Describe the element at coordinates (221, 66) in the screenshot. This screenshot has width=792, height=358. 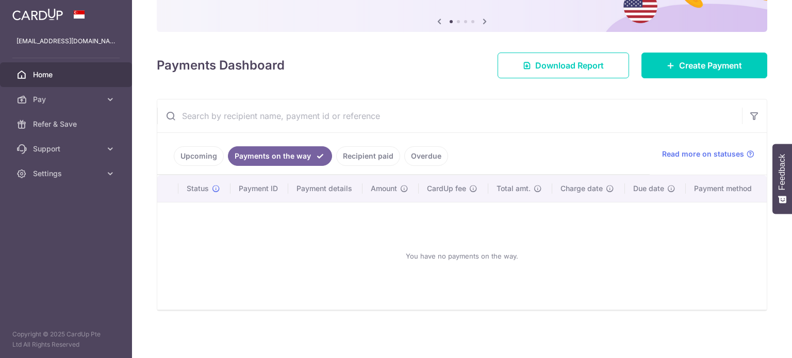
I see `h4: Payments Dashboard` at that location.